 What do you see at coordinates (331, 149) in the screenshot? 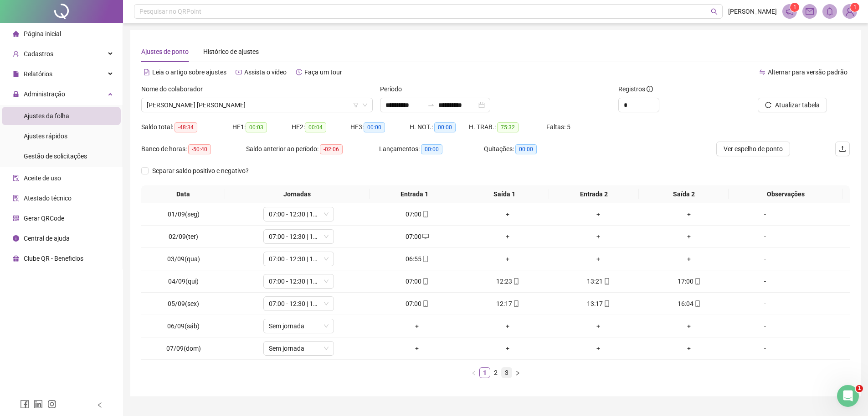
I see `span: -02:06` at bounding box center [331, 149].